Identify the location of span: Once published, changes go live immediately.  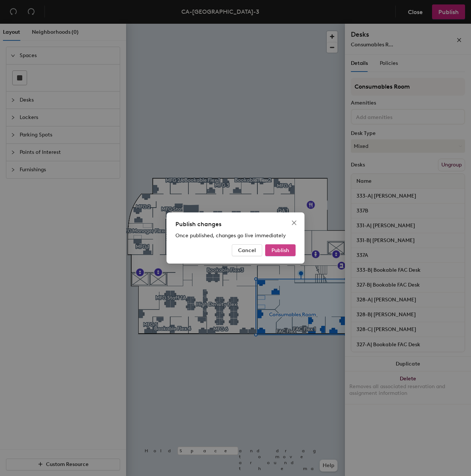
(231, 235).